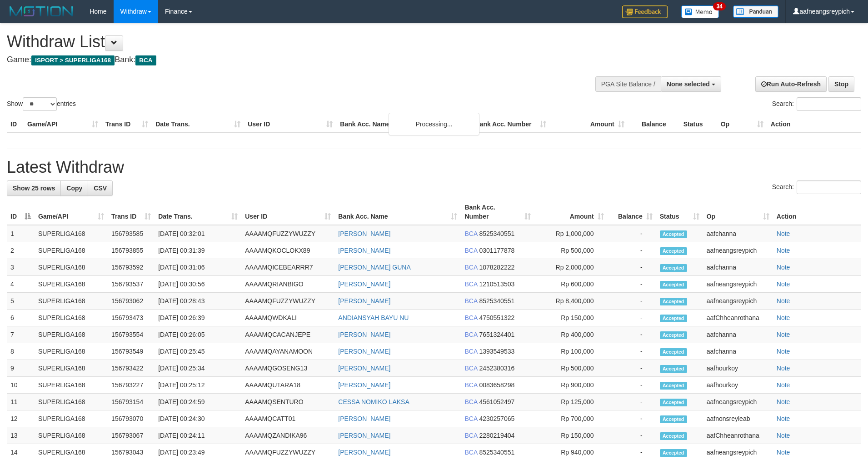 The image size is (868, 460). What do you see at coordinates (679, 212) in the screenshot?
I see `th: Status: activate to sort column ascending` at bounding box center [679, 212].